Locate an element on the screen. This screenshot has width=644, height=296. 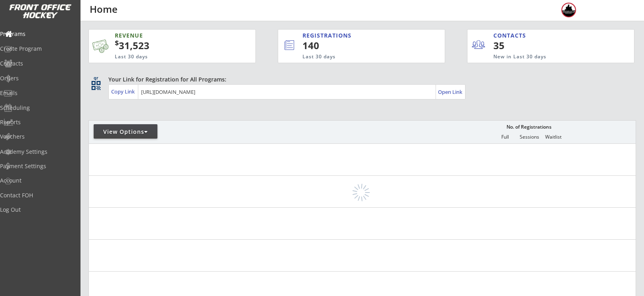
div: 140 is located at coordinates (360, 46).